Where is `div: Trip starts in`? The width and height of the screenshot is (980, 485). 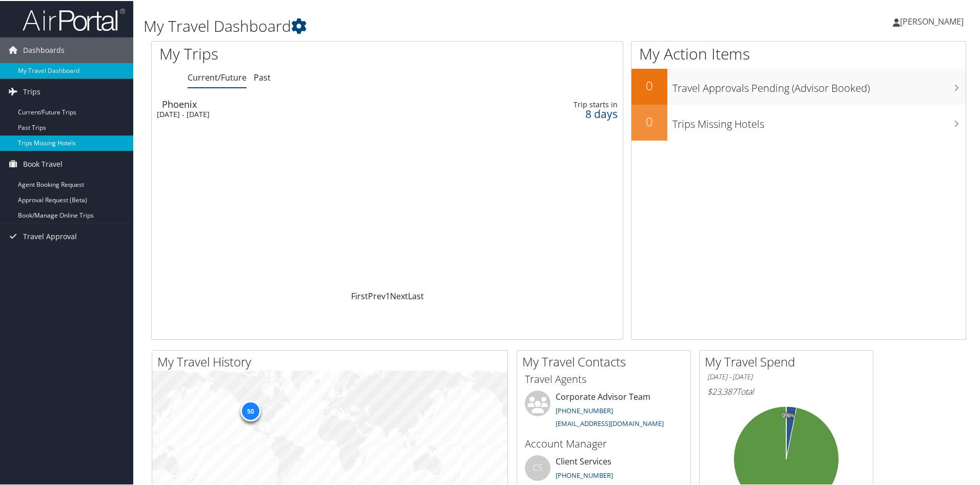 div: Trip starts in is located at coordinates (563, 104).